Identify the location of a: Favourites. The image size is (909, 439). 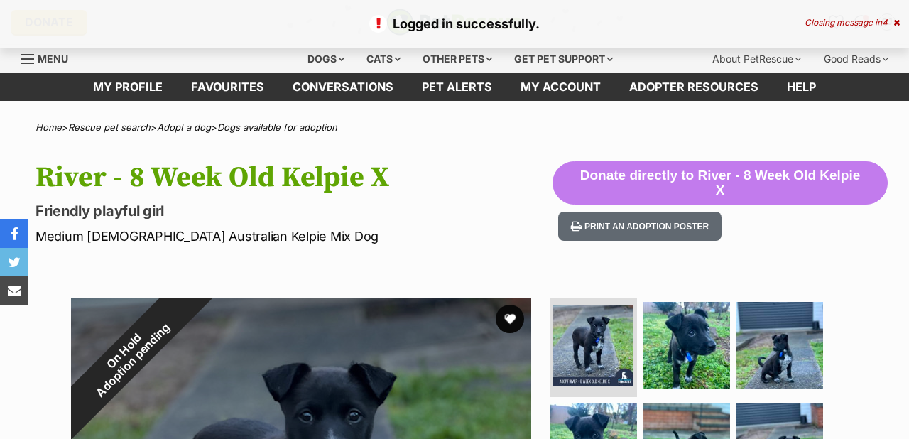
(227, 87).